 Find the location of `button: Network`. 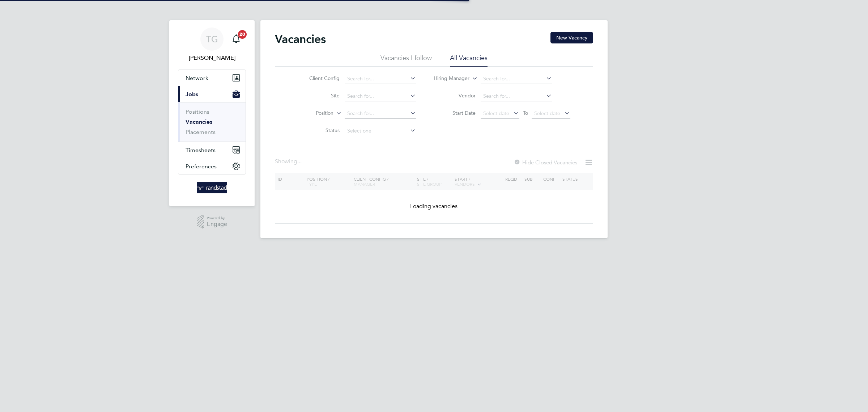

button: Network is located at coordinates (212, 78).